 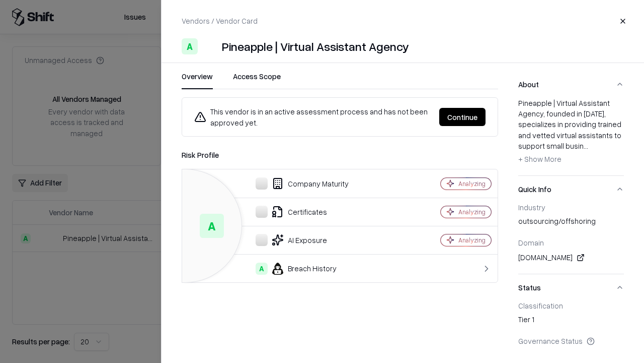 I want to click on button: About, so click(x=571, y=84).